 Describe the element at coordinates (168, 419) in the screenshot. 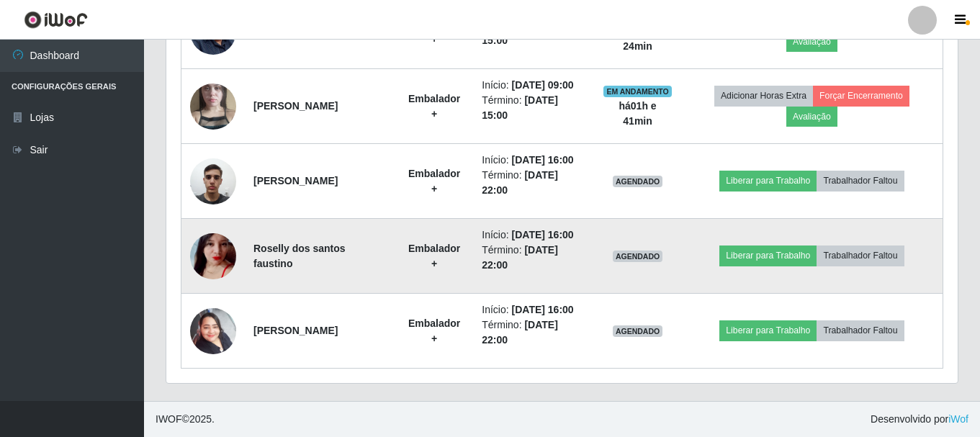

I see `span: IWOF` at that location.